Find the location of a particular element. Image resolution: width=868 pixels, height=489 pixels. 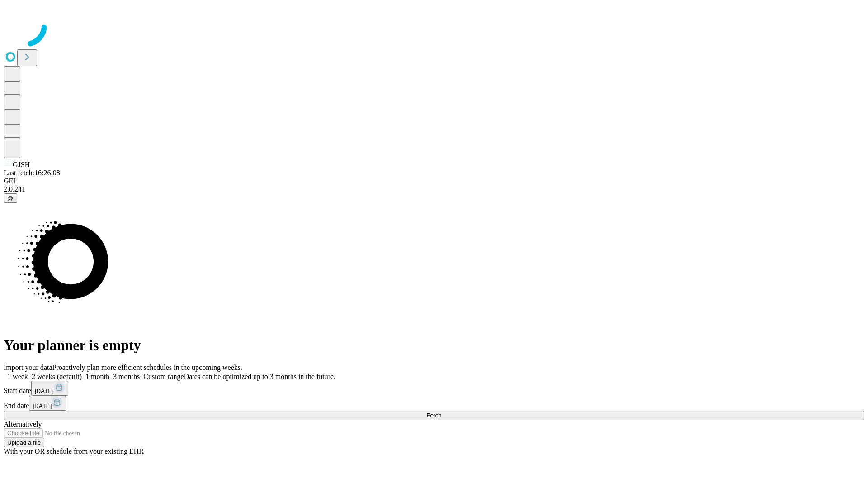

span: Proactively plan more efficient schedules in the upcoming weeks. is located at coordinates (147, 367).